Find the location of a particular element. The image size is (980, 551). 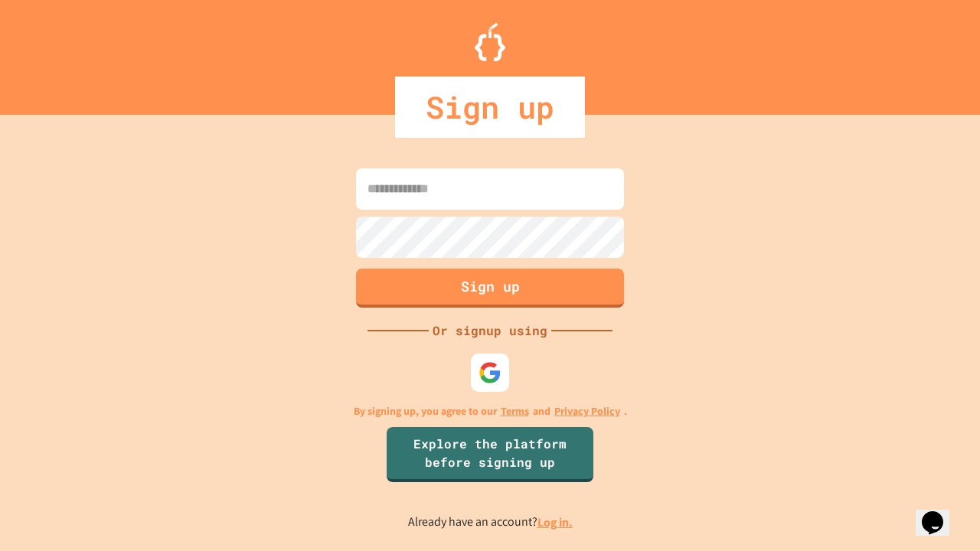

a: Log in. is located at coordinates (555, 521).